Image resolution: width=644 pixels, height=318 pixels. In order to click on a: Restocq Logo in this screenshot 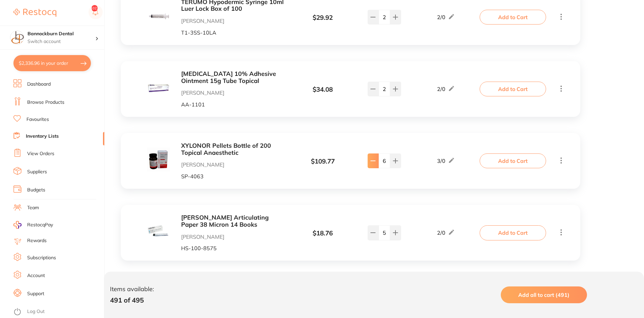, I will do `click(35, 13)`.